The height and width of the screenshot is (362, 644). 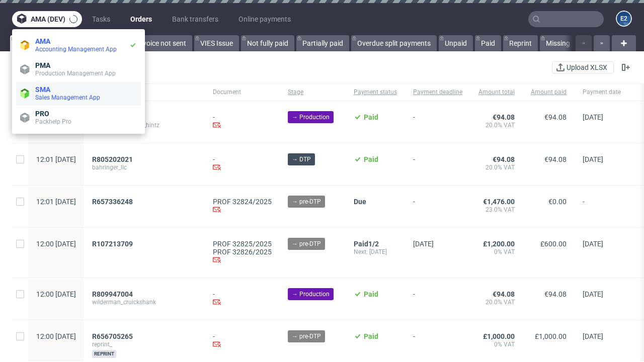 What do you see at coordinates (548, 92) in the screenshot?
I see `span: Amount paid` at bounding box center [548, 92].